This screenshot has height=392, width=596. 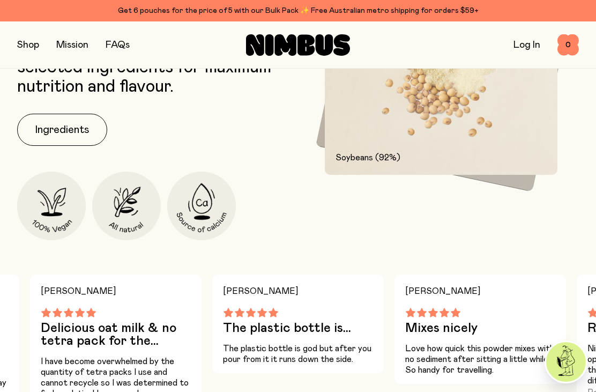 I want to click on img: agent, so click(x=566, y=362).